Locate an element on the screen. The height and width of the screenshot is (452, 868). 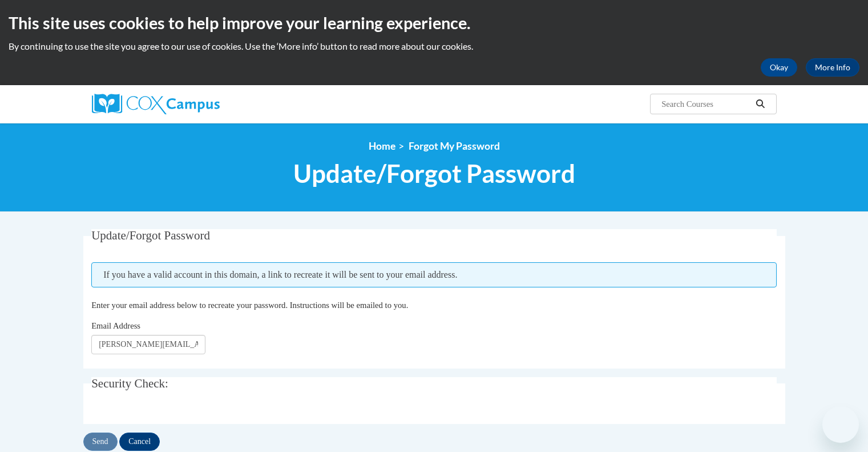
input: Email is located at coordinates (148, 345).